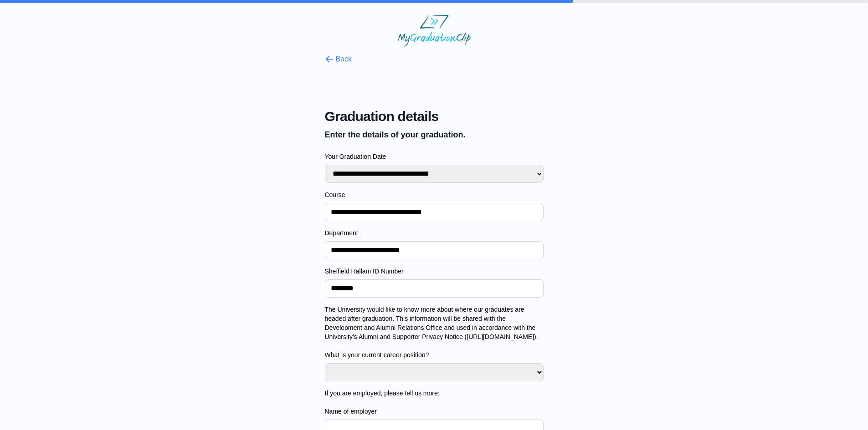  I want to click on p: Enter the details of your graduation., so click(434, 134).